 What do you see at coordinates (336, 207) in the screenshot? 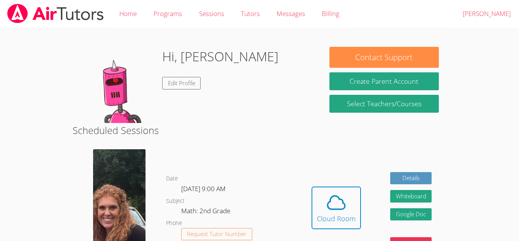
I see `button: Cloud Room` at bounding box center [336, 207].